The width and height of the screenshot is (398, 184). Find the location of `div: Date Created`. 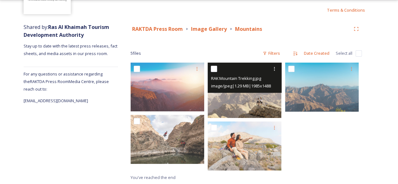

div: Date Created is located at coordinates (316, 53).